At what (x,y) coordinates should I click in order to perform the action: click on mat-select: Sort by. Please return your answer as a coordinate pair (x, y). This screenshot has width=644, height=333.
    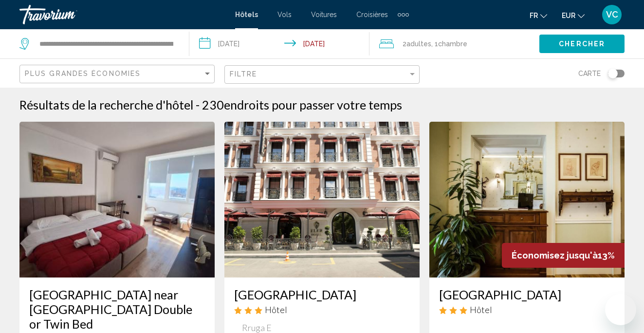
    Looking at the image, I should click on (118, 74).